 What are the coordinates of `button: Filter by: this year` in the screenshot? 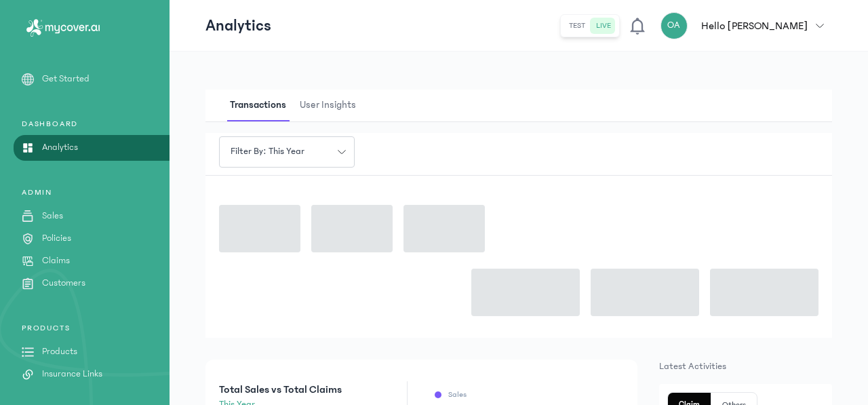 It's located at (287, 152).